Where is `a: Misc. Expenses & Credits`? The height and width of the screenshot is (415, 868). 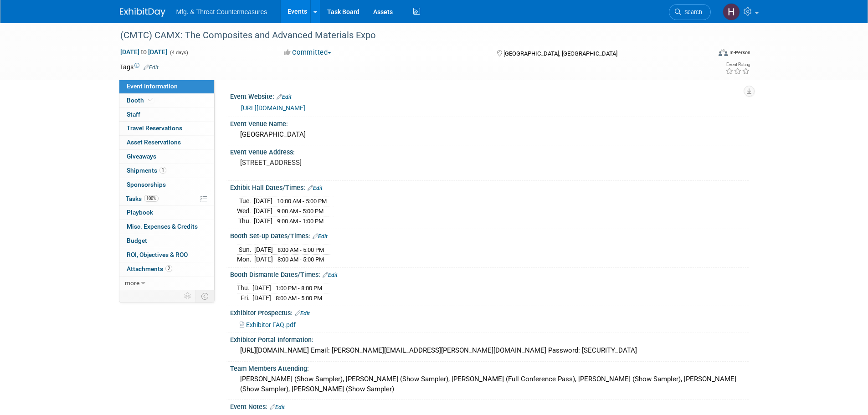
a: Misc. Expenses & Credits is located at coordinates (166, 227).